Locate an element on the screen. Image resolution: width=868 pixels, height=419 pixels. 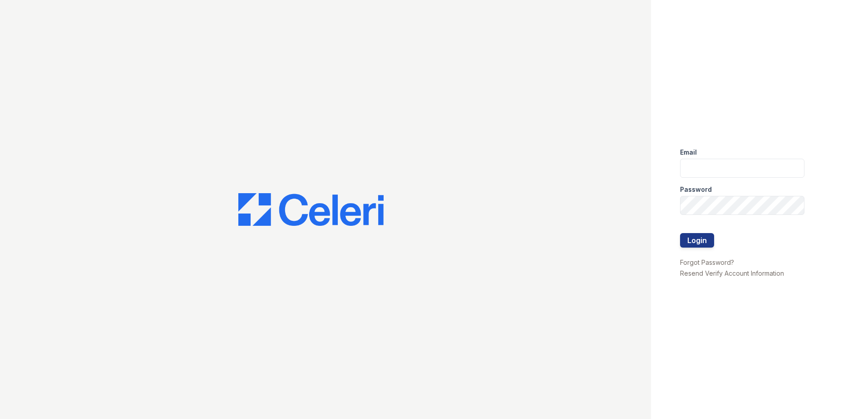
a: Resend Verify Account Information is located at coordinates (731, 273).